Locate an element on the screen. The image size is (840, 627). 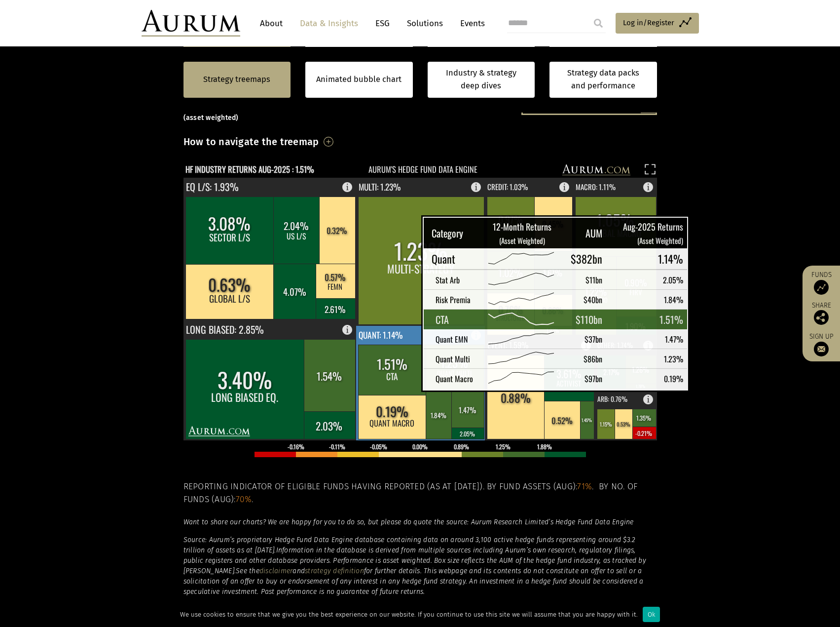
img: Access Funds is located at coordinates (821, 287).